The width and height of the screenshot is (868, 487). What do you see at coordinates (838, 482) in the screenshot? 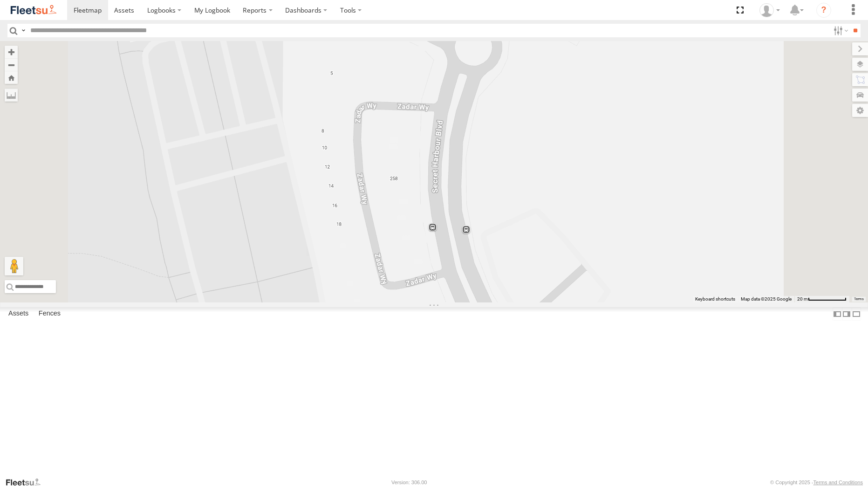
I see `a: Terms and Conditions` at bounding box center [838, 482].